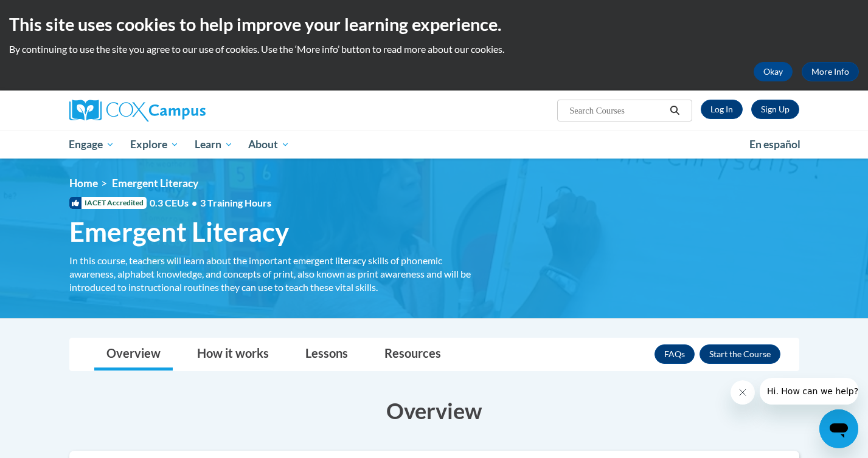 This screenshot has height=458, width=868. Describe the element at coordinates (434, 145) in the screenshot. I see `div: Main menu` at that location.